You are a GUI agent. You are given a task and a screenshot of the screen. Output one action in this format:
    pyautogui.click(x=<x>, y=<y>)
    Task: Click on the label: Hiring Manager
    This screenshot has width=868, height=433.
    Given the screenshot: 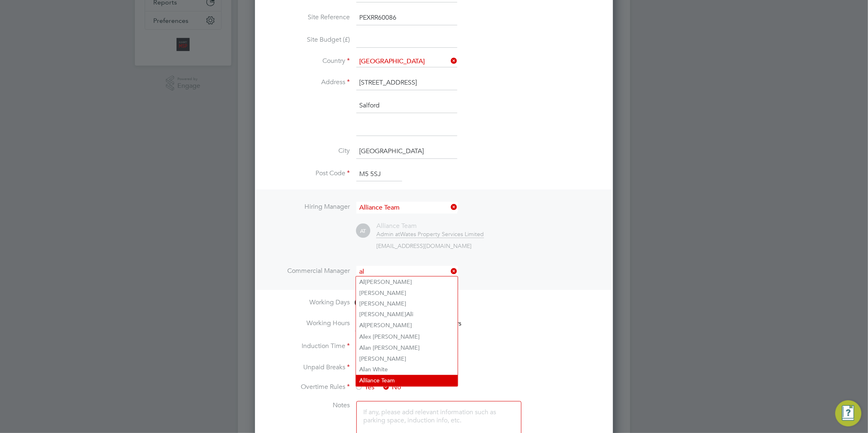 What is the action you would take?
    pyautogui.click(x=309, y=207)
    